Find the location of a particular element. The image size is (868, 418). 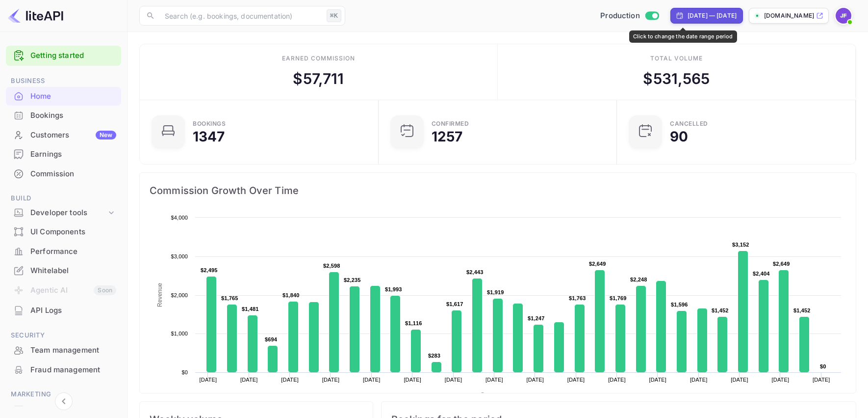

div: CANCELLED is located at coordinates (689, 124).